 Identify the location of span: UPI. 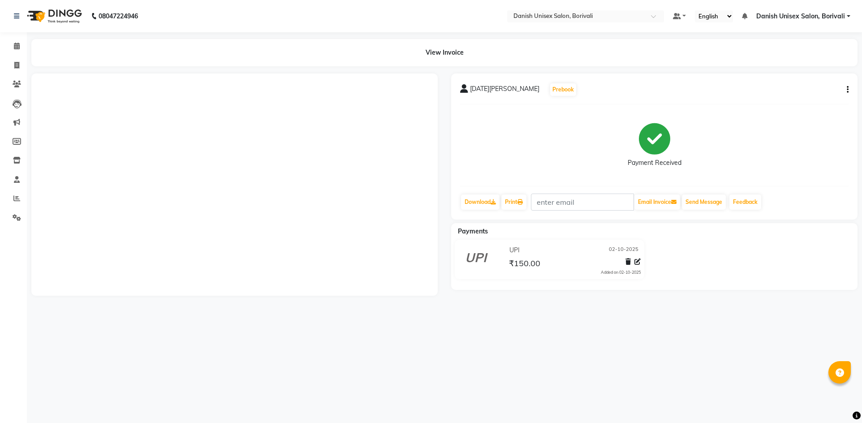
(515, 250).